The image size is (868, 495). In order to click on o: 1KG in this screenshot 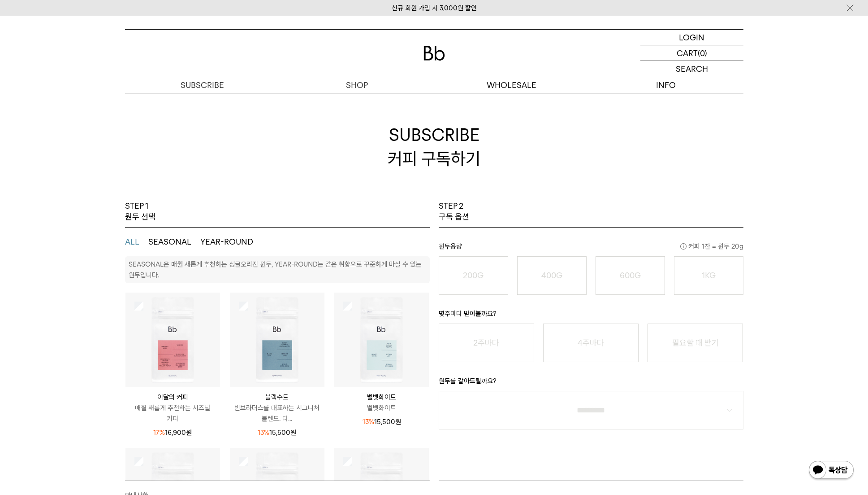, I will do `click(709, 275)`.